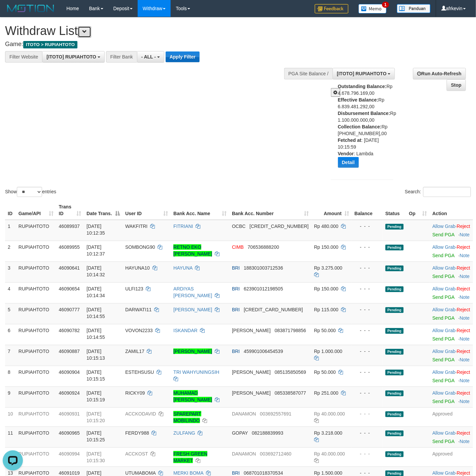  Describe the element at coordinates (140, 247) in the screenshot. I see `span: SOMBONG90` at that location.